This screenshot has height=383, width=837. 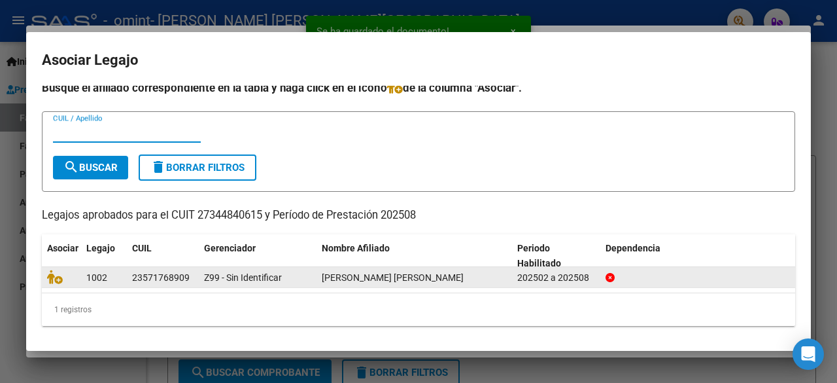 I want to click on button: Borrar Filtros, so click(x=197, y=167).